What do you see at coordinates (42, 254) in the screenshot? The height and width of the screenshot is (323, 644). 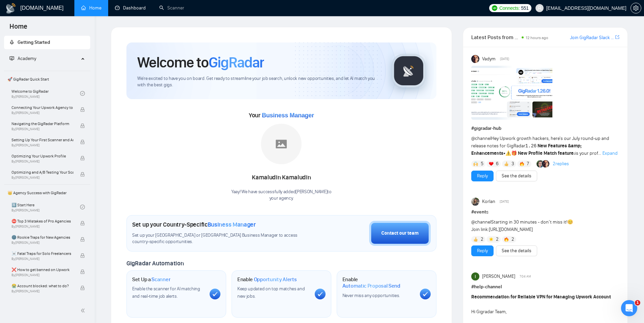 I see `span: ☠️ Fatal Traps for Solo Freelancers` at bounding box center [42, 254].